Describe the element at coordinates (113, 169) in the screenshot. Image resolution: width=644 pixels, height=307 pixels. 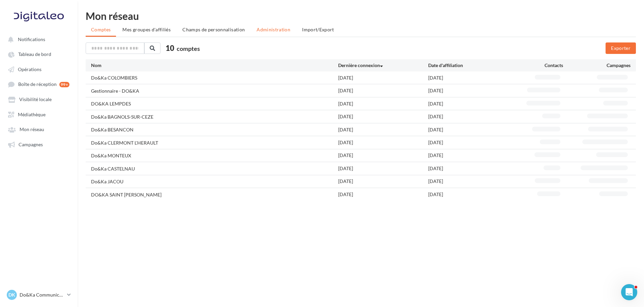
I see `div: Do&Ka CASTELNAU` at that location.